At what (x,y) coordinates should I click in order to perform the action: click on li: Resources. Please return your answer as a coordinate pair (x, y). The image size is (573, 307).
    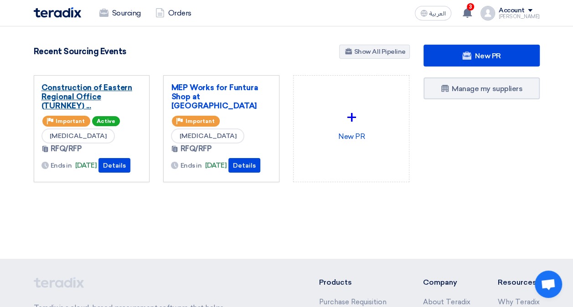
    Looking at the image, I should click on (519, 283).